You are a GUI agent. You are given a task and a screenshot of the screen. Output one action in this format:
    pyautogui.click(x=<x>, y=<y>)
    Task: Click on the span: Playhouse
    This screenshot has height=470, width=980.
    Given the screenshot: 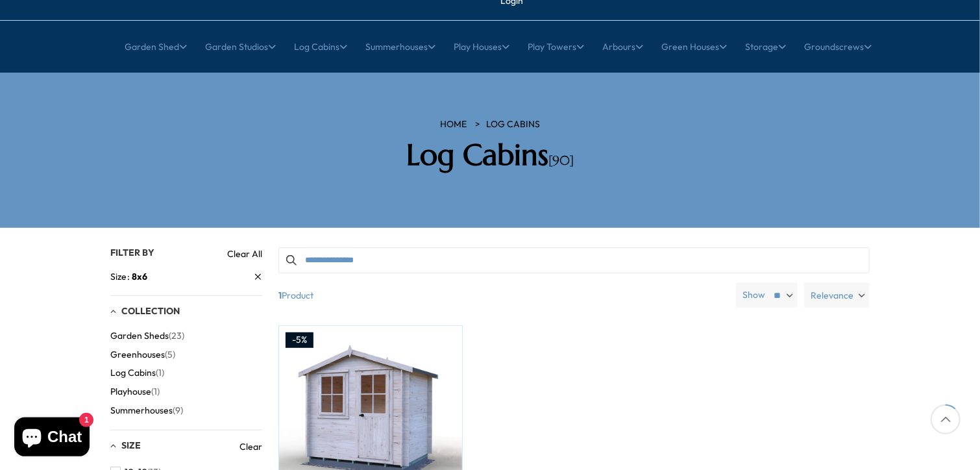 What is the action you would take?
    pyautogui.click(x=131, y=392)
    